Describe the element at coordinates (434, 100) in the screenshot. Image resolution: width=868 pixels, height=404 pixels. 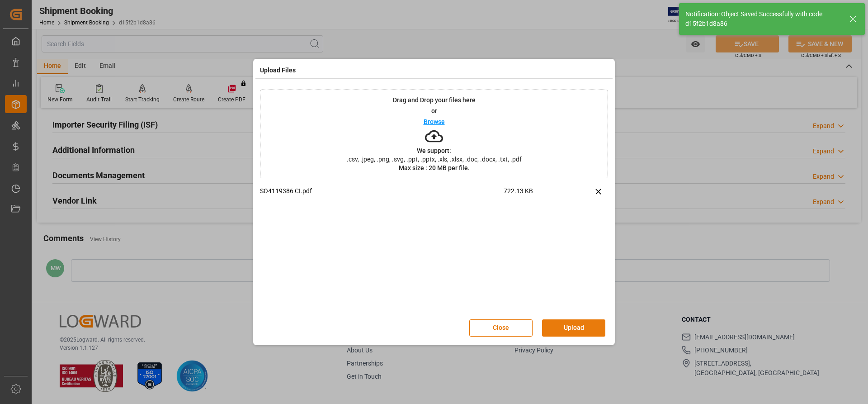
I see `p: Drag and Drop your files here` at that location.